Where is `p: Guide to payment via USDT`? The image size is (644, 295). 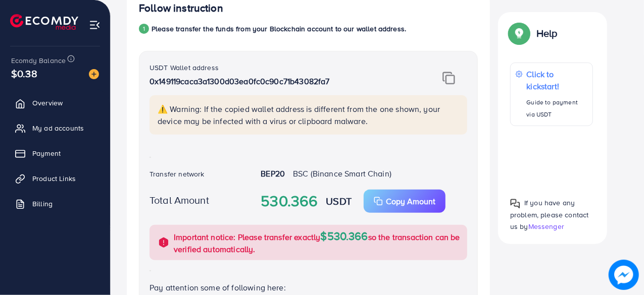 p: Guide to payment via USDT is located at coordinates (557, 108).